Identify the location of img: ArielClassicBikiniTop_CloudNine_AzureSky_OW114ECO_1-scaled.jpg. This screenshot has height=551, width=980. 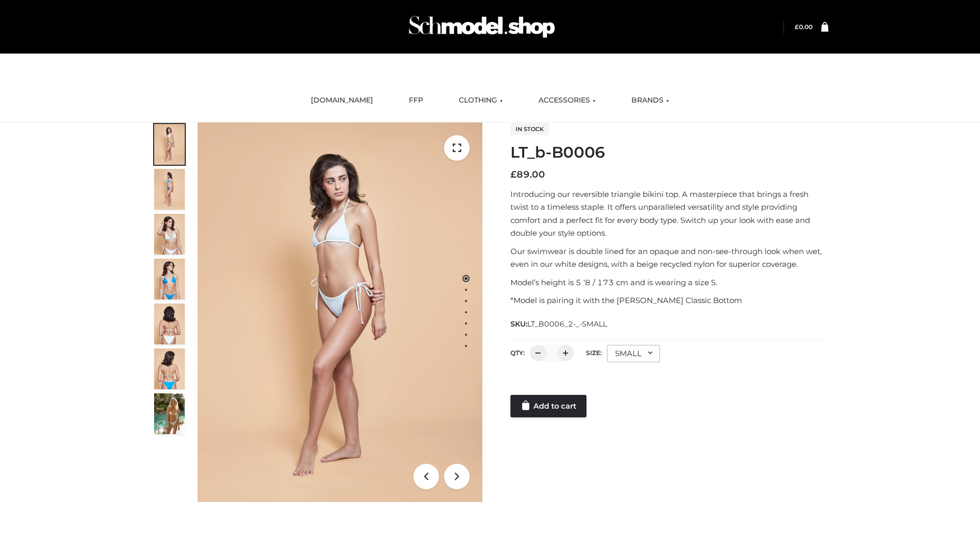
(169, 145).